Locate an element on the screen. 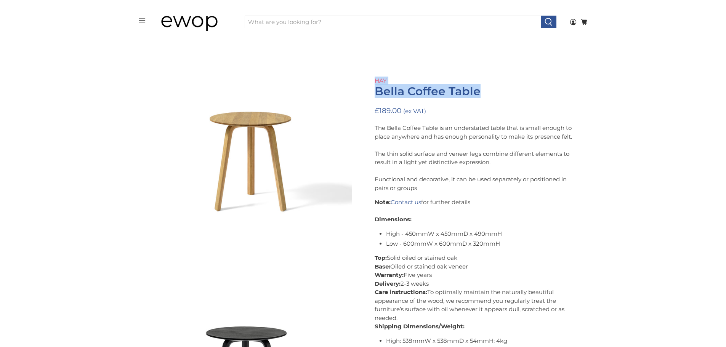 Image resolution: width=726 pixels, height=347 pixels. strong: Note: is located at coordinates (382, 202).